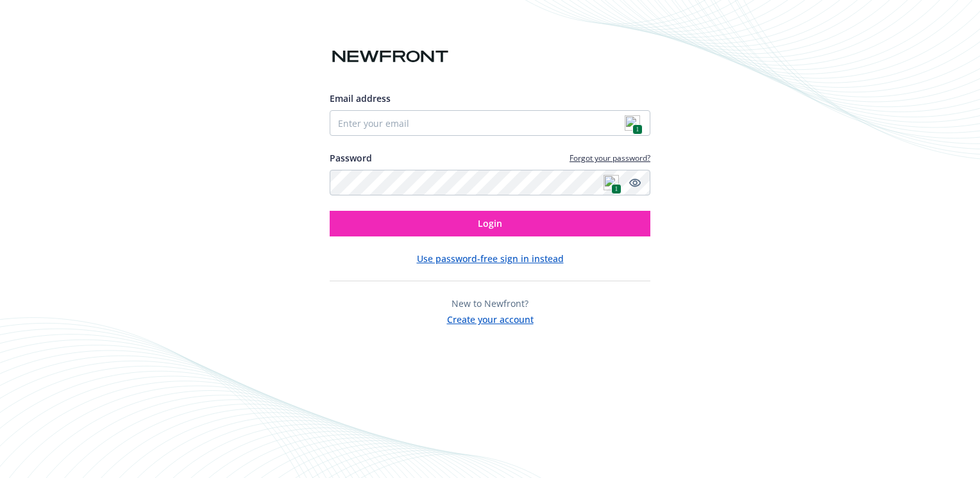 Image resolution: width=980 pixels, height=478 pixels. Describe the element at coordinates (490, 318) in the screenshot. I see `button: Create your account` at that location.